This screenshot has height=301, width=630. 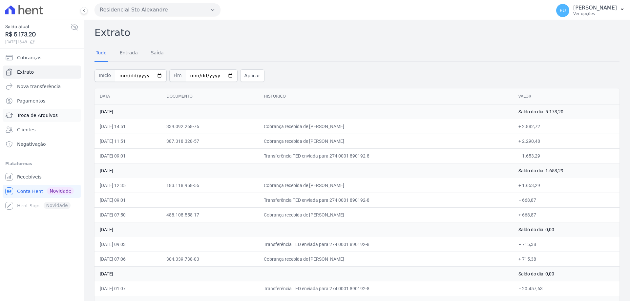 I want to click on a: Conta Hent Novidade, so click(x=42, y=192).